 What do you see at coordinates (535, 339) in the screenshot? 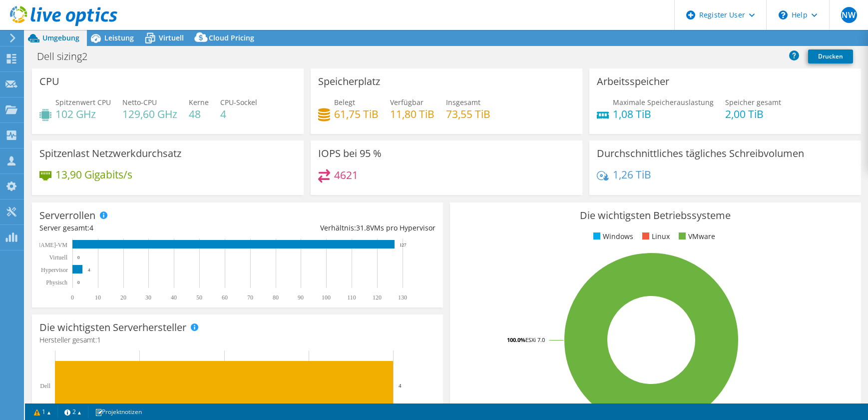
I see `tspan: ESXi 7.0` at bounding box center [535, 339].